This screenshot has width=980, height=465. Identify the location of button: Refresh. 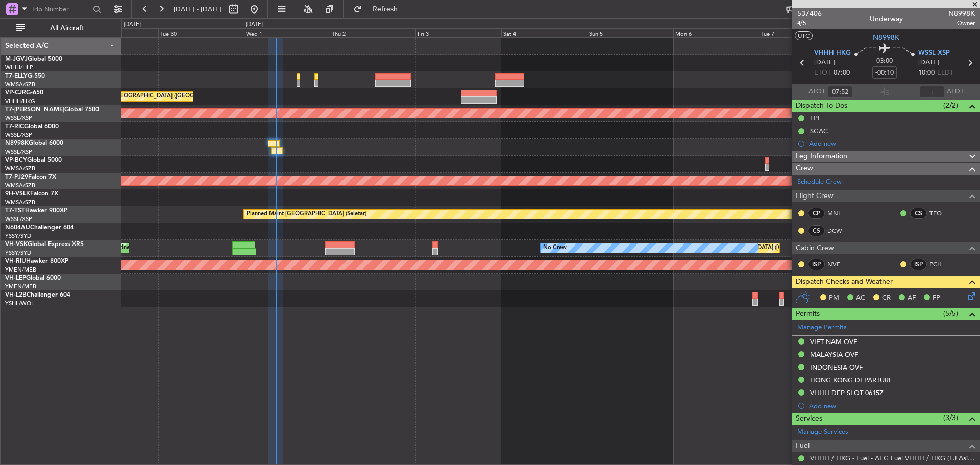
(379, 10).